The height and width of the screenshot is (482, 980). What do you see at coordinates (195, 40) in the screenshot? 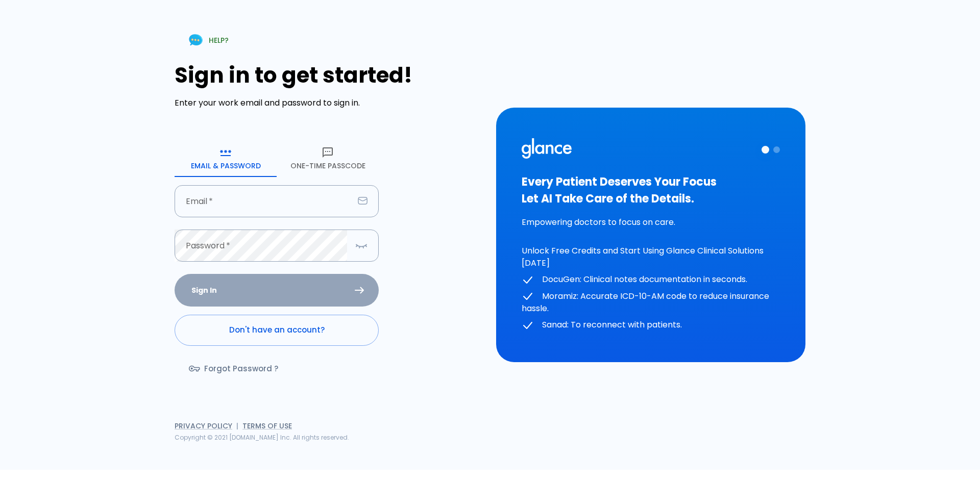
I see `img: Chat Support` at bounding box center [195, 40].